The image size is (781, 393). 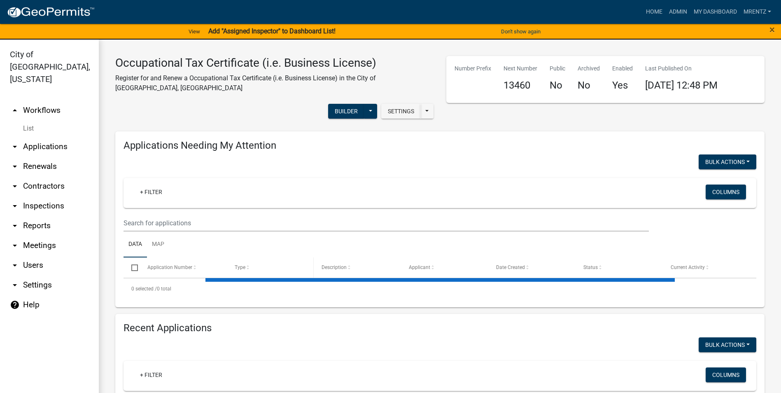 What do you see at coordinates (681, 68) in the screenshot?
I see `p: Last Published On` at bounding box center [681, 68].